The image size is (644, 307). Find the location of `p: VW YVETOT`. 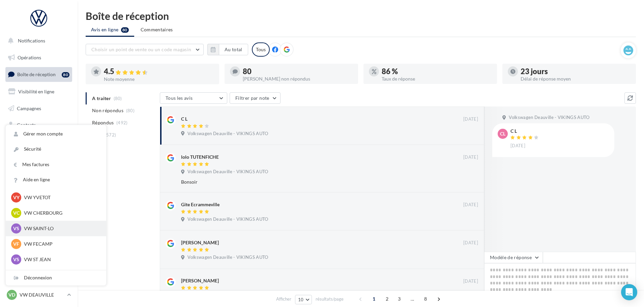

p: VW YVETOT is located at coordinates (61, 197).